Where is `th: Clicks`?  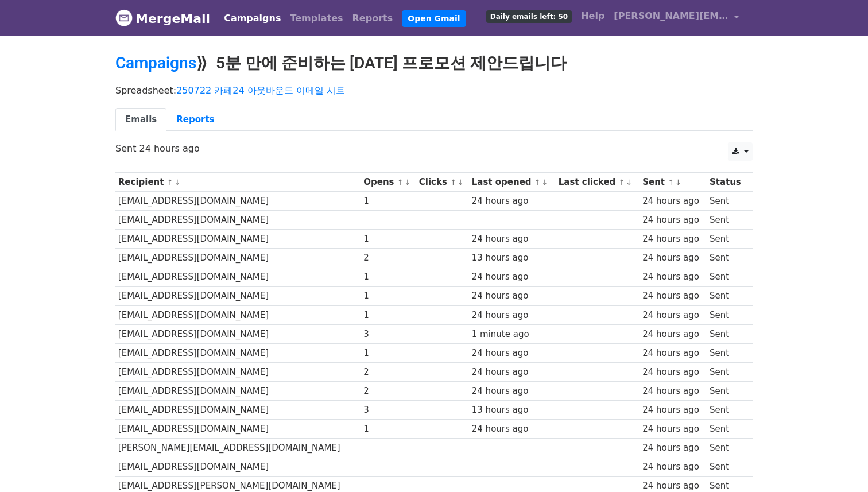 th: Clicks is located at coordinates (442, 182).